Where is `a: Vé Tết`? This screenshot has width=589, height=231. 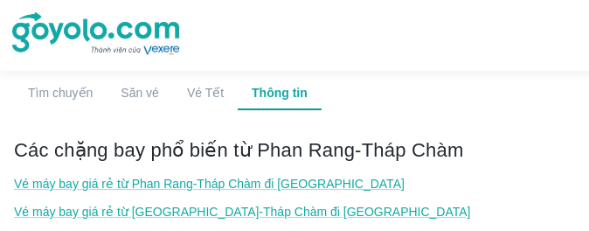
a: Vé Tết is located at coordinates (205, 91).